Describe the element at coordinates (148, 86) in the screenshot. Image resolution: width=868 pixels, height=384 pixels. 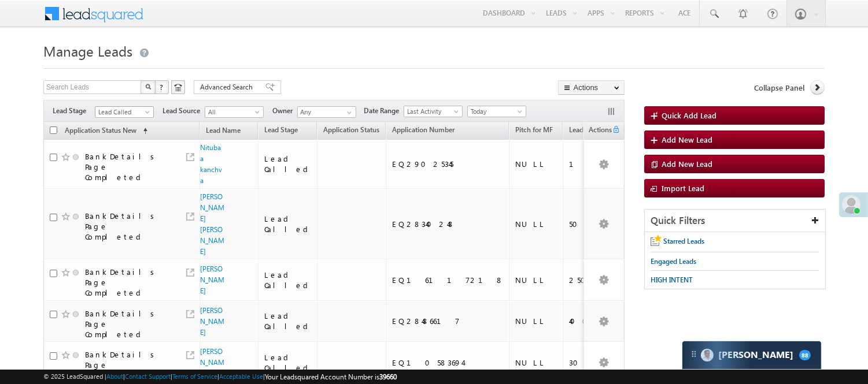
I see `img: Search` at that location.